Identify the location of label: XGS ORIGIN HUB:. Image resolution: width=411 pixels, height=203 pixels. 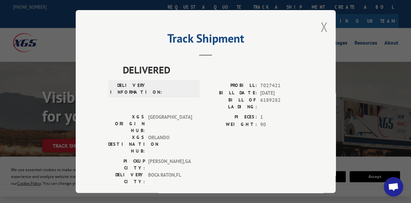
(126, 124).